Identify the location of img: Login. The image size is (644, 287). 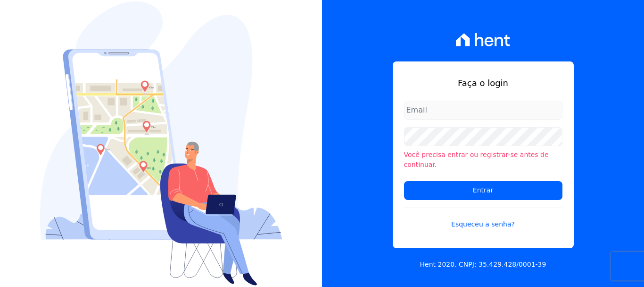
(161, 143).